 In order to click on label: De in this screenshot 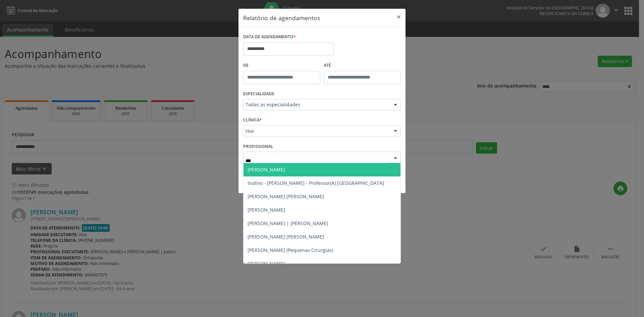, I will do `click(282, 66)`.